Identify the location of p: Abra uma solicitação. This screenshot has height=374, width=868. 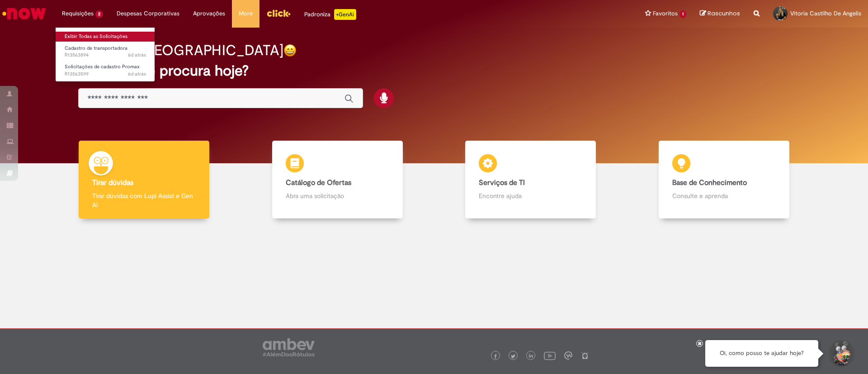
(337, 196).